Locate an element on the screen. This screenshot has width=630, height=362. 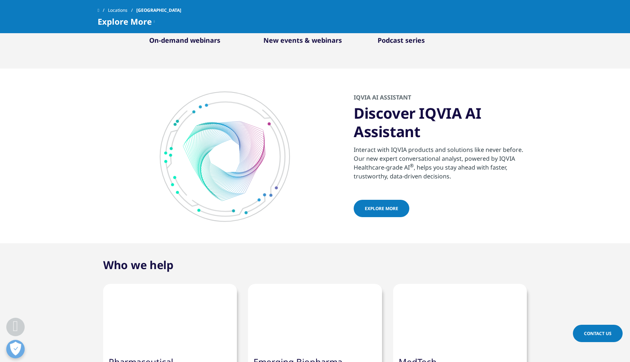
a: On-demand webinars is located at coordinates (185, 40).